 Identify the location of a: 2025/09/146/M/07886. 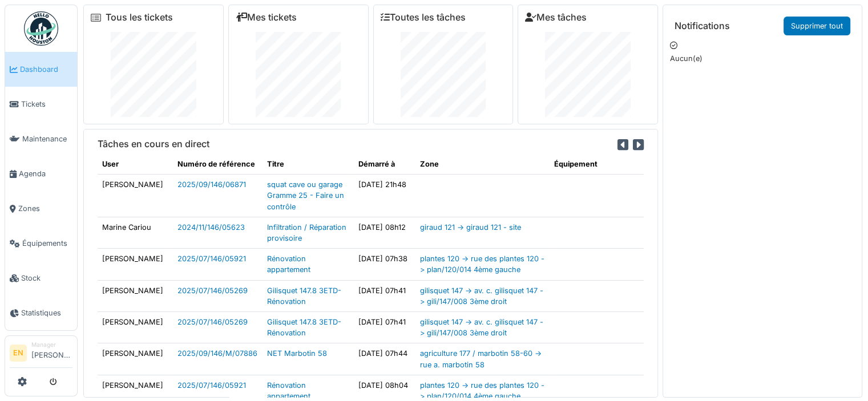
(217, 353).